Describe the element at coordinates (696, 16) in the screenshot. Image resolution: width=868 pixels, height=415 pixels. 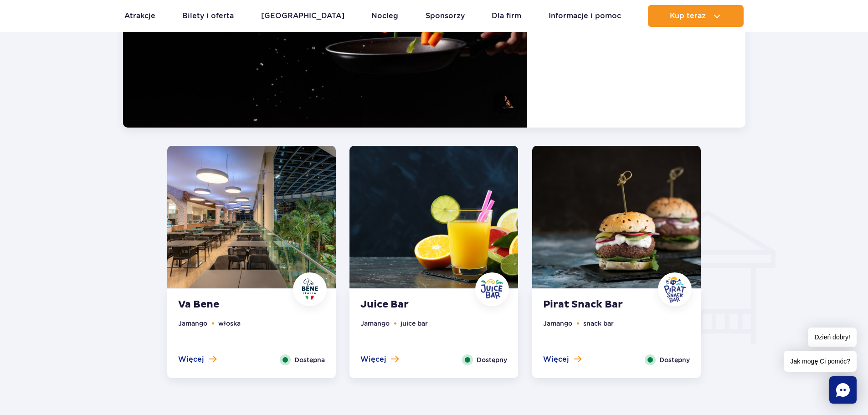
I see `button: Kup teraz` at that location.